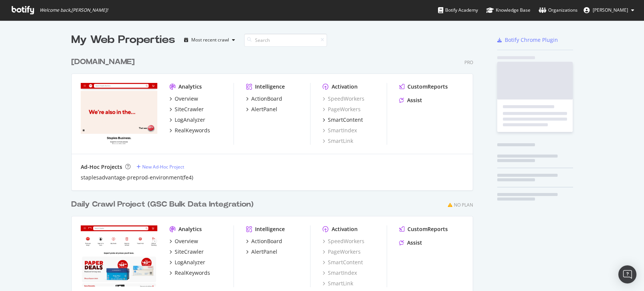  Describe the element at coordinates (627, 274) in the screenshot. I see `div: Open Intercom Messenger` at that location.